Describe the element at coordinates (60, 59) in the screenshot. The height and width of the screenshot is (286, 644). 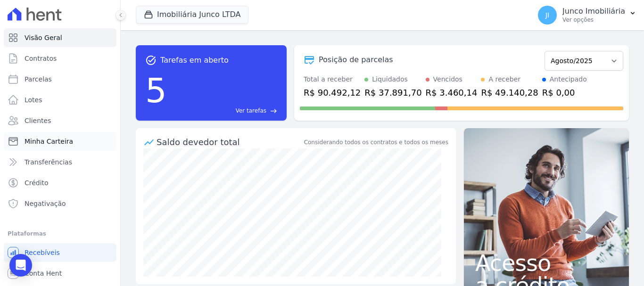
I see `a: Contratos` at that location.